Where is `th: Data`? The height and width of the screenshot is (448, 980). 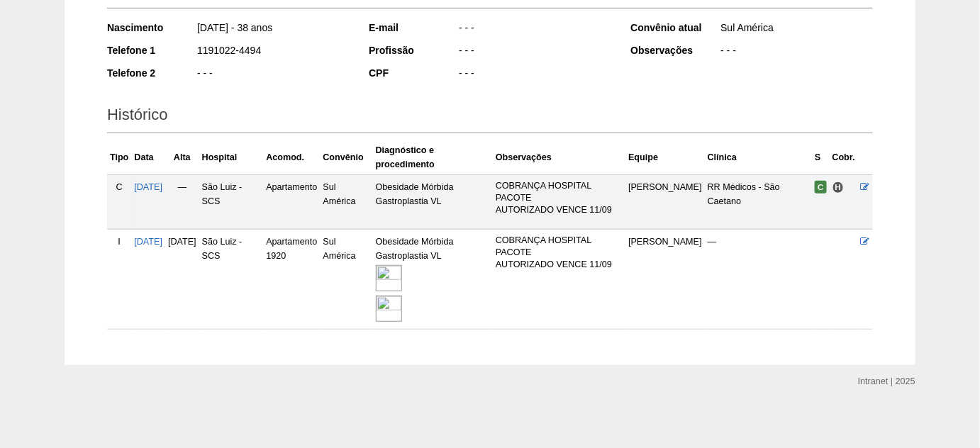
th: Data is located at coordinates (149, 158).